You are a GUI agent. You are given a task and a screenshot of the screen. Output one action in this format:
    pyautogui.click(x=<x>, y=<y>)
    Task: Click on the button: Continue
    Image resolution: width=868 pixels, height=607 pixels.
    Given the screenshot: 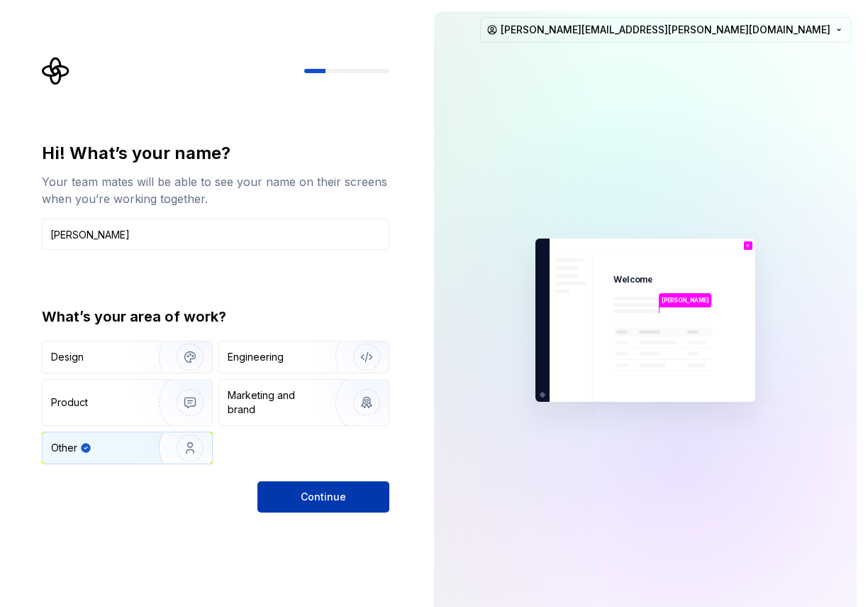 What is the action you would take?
    pyautogui.click(x=324, y=497)
    